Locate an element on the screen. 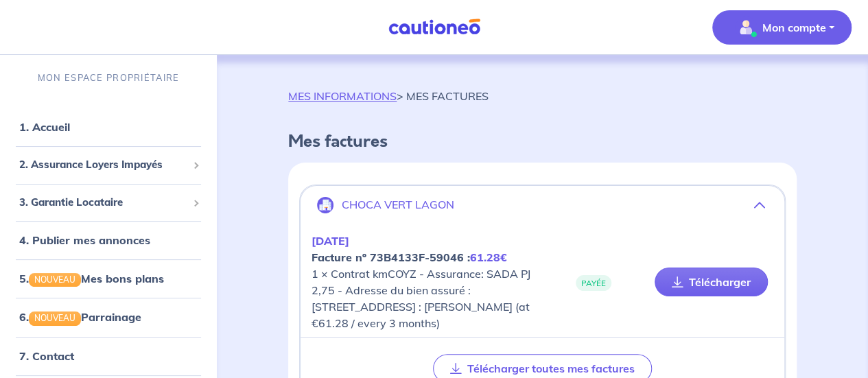 Image resolution: width=868 pixels, height=378 pixels. span: 2. Assurance Loyers Impayés is located at coordinates (103, 165).